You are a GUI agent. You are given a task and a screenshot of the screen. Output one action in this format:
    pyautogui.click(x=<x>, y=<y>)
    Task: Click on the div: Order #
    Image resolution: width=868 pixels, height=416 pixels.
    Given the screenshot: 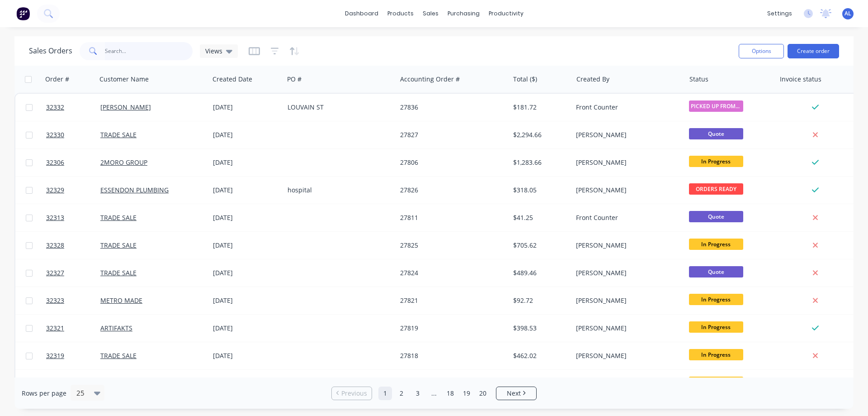 What is the action you would take?
    pyautogui.click(x=57, y=79)
    